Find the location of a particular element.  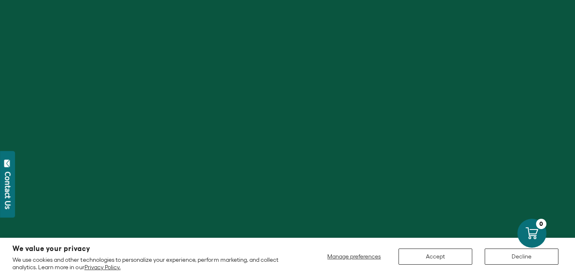

button: Manage preferences is located at coordinates (354, 257).